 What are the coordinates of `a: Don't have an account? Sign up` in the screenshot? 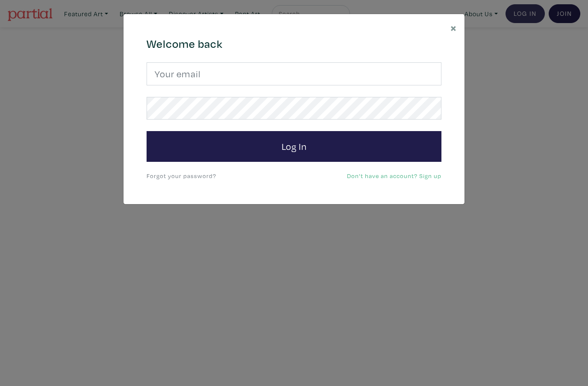 It's located at (394, 176).